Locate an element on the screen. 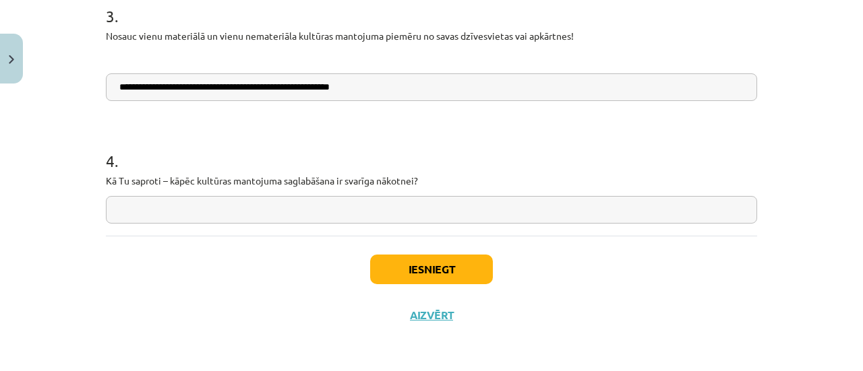 This screenshot has height=371, width=863. img: icon-close-lesson-0947bae3869378f0d4975bcd49f059093ad1ed9edebbc8119c70593378902aed.svg is located at coordinates (11, 59).